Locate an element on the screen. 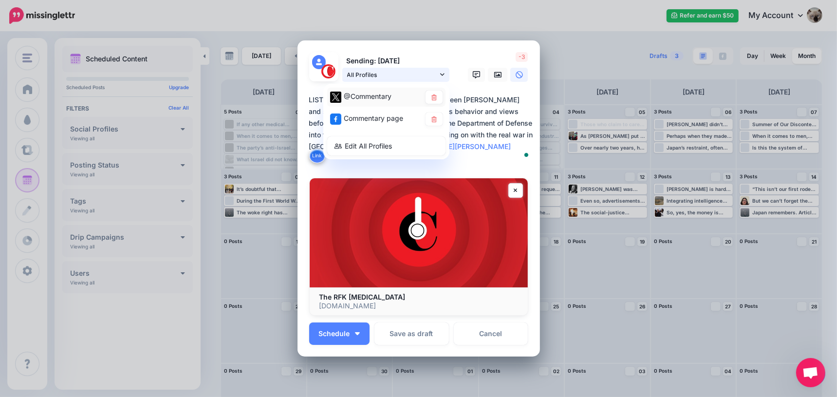 This screenshot has height=397, width=837. button: Schedule is located at coordinates (340, 334).